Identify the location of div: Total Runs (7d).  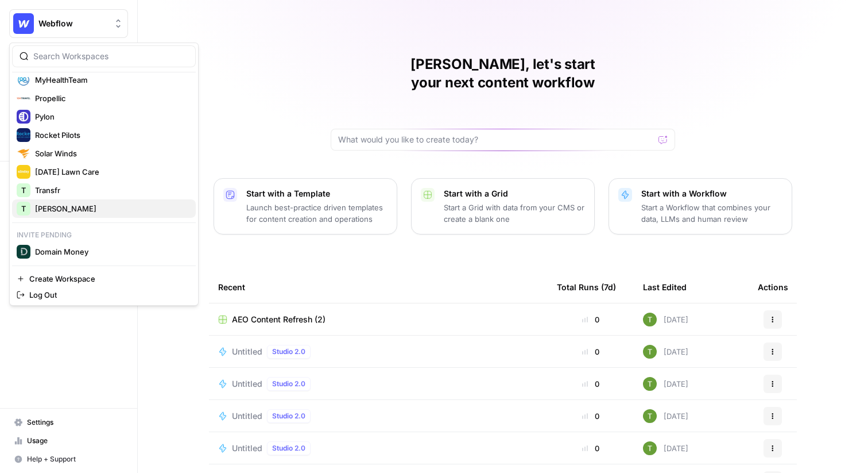
(586, 286).